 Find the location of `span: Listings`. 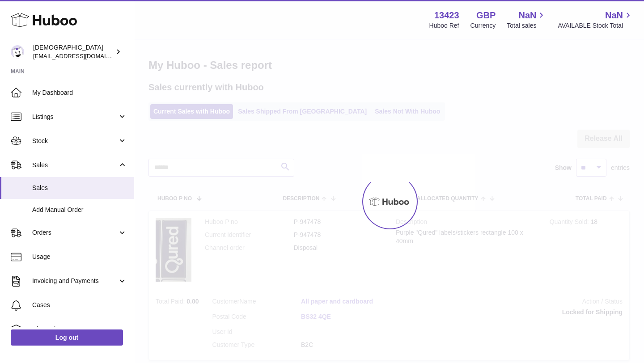

span: Listings is located at coordinates (75, 117).